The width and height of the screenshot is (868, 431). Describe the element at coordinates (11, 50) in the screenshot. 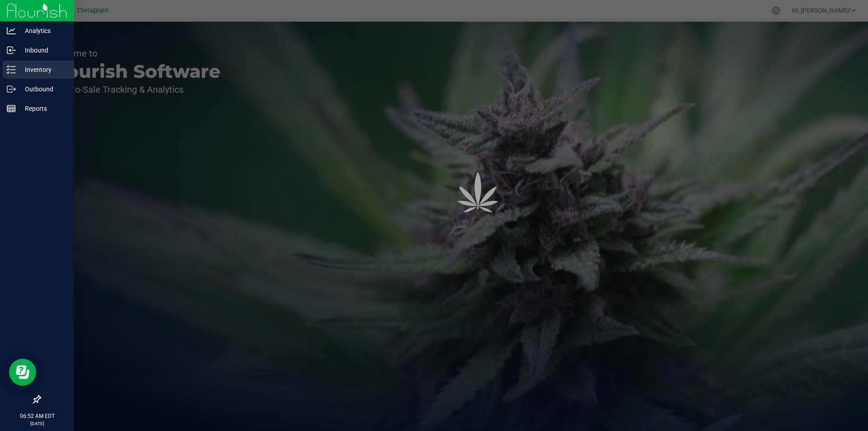

I see `inline-svg: Inbound` at that location.